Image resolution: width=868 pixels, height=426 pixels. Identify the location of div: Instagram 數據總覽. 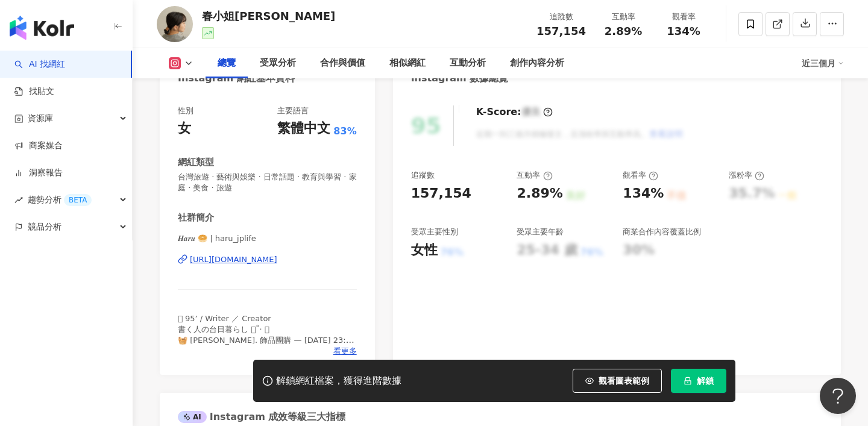
(460, 78).